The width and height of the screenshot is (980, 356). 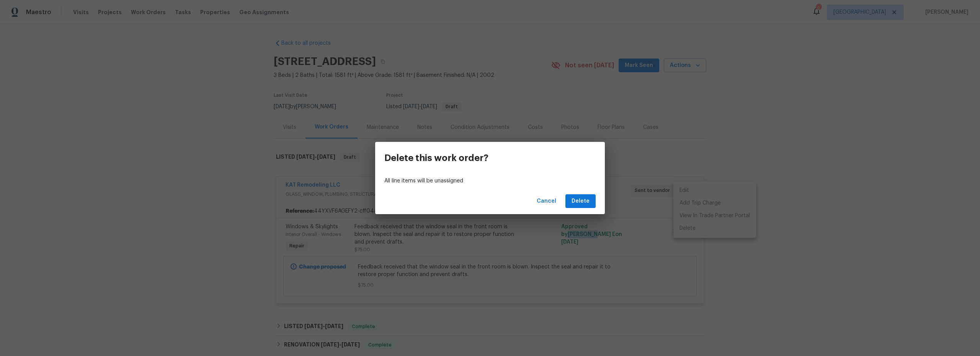 I want to click on h3: Delete this work order?, so click(x=436, y=158).